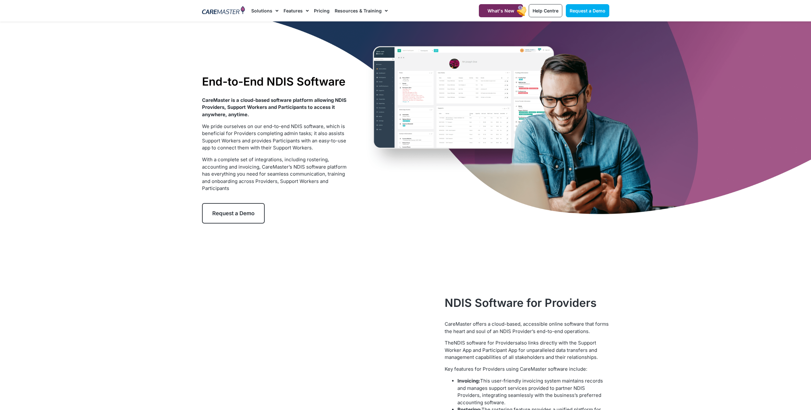  I want to click on a: NDIS software for Providers, so click(486, 343).